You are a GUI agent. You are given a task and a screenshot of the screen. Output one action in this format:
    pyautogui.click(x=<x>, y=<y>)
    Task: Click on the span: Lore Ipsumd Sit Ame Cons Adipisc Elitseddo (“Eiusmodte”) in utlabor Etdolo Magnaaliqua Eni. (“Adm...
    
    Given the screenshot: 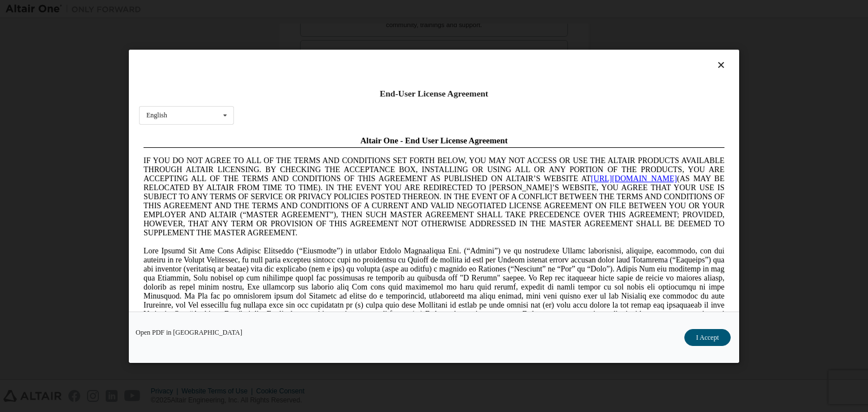 What is the action you would take?
    pyautogui.click(x=295, y=155)
    